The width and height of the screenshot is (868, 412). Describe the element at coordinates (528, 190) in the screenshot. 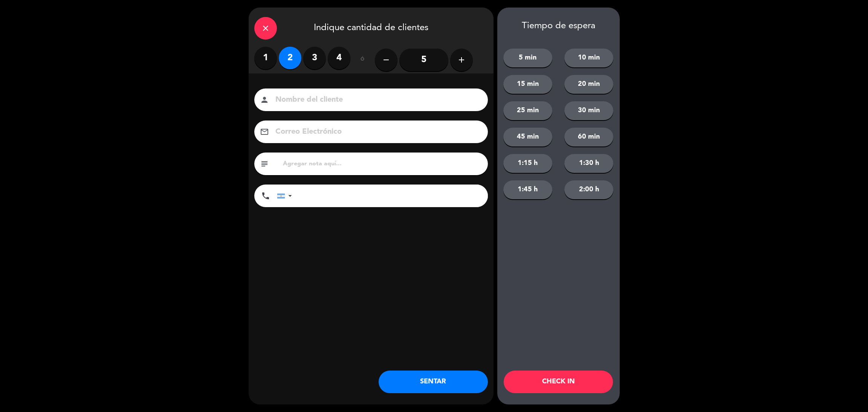

I see `button: 1:45 h` at that location.